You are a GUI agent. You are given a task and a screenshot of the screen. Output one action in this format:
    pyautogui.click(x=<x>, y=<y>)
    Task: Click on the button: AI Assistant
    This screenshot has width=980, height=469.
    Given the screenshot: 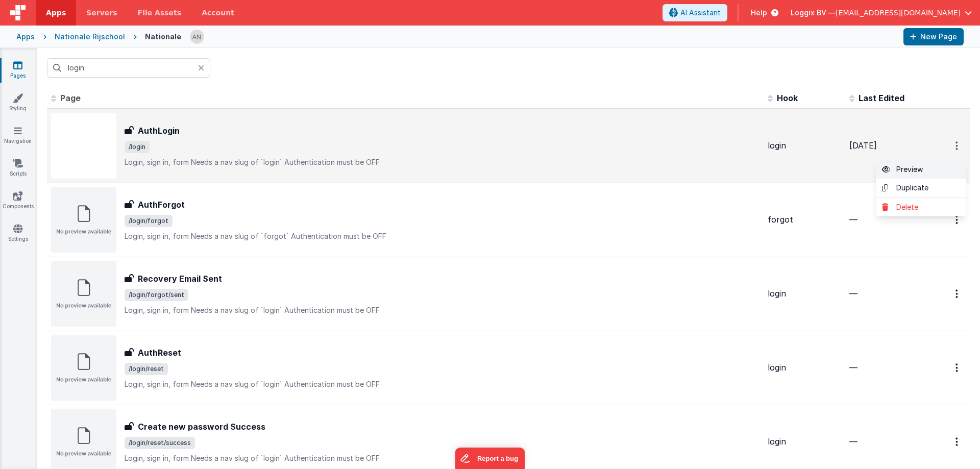 What is the action you would take?
    pyautogui.click(x=695, y=13)
    